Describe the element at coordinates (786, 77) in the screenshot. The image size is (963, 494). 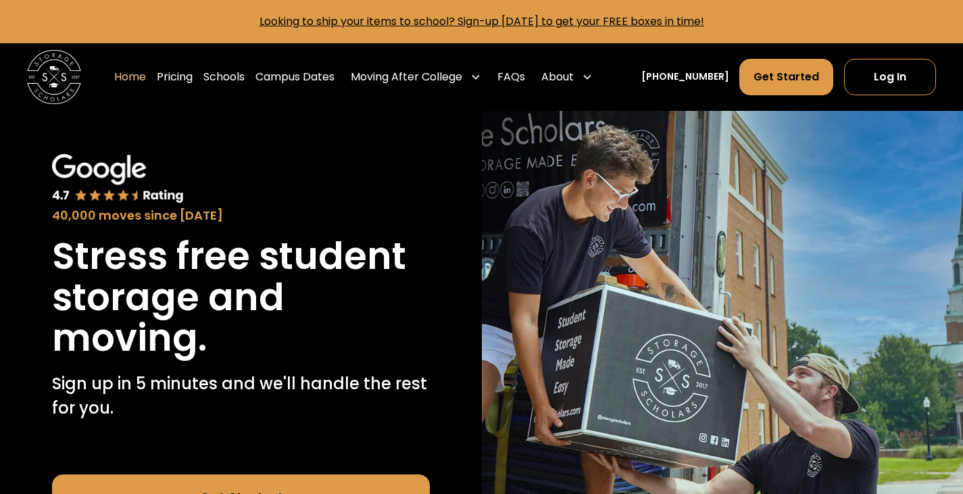
I see `a: Get Started` at that location.